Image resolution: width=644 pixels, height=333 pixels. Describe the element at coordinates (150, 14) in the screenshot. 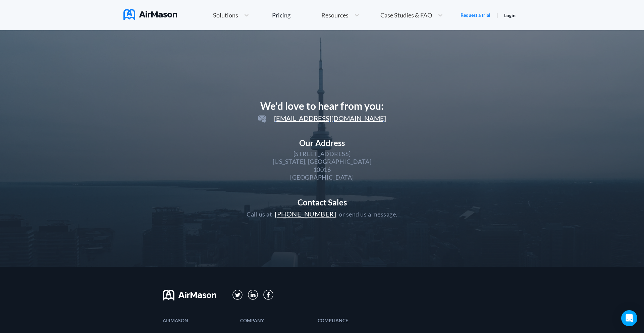

I see `img: AirMason Logo` at that location.